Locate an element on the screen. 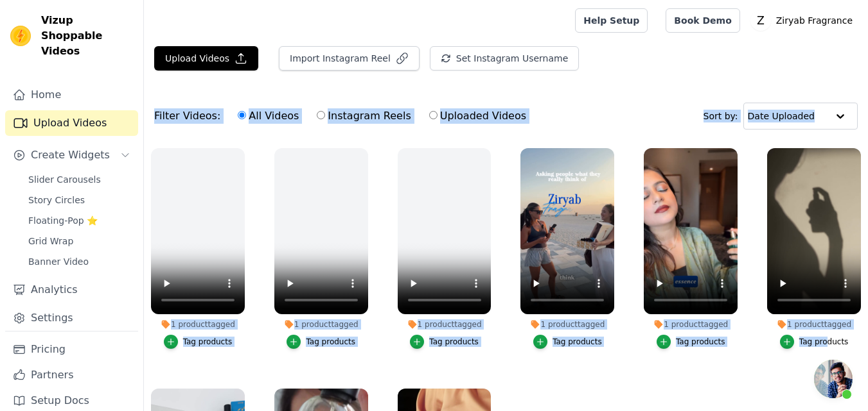  span: Banner Video is located at coordinates (58, 262).